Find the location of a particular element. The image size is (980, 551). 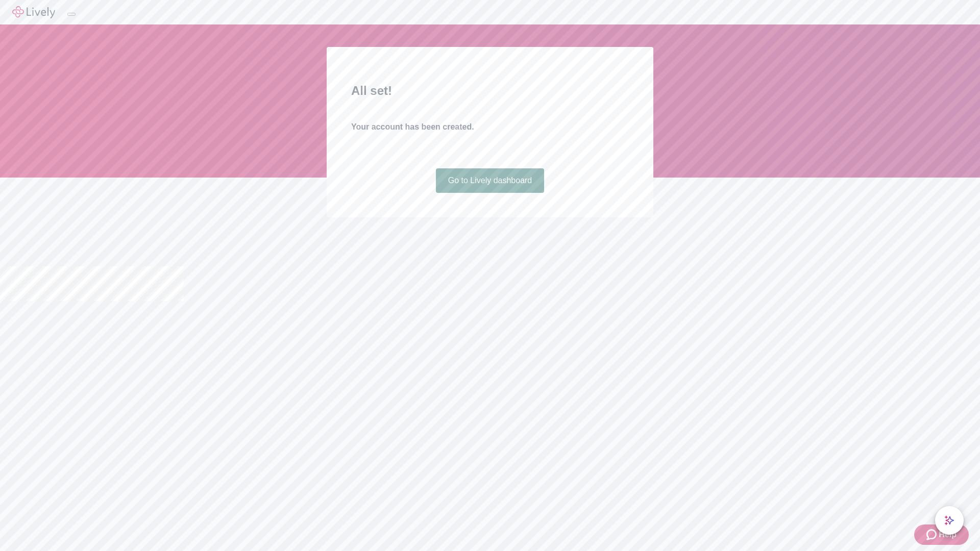

a: Go to Lively dashboard is located at coordinates (490, 181).